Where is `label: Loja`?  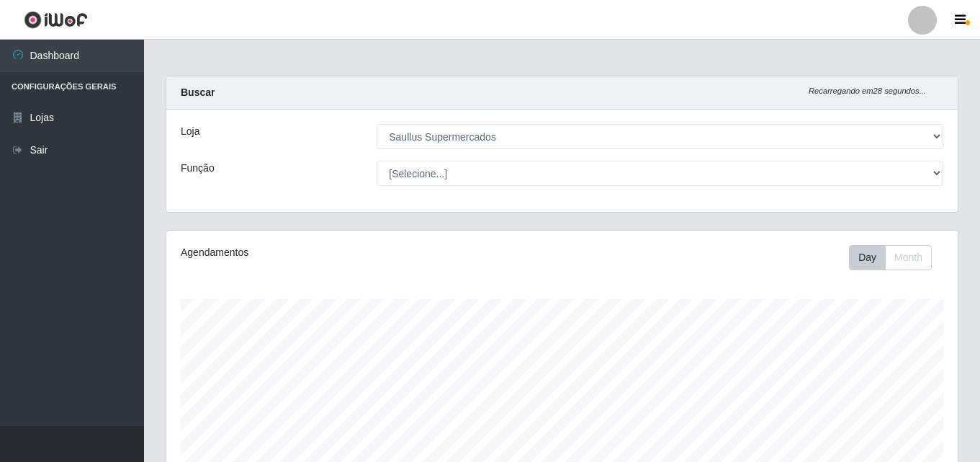
label: Loja is located at coordinates (190, 131).